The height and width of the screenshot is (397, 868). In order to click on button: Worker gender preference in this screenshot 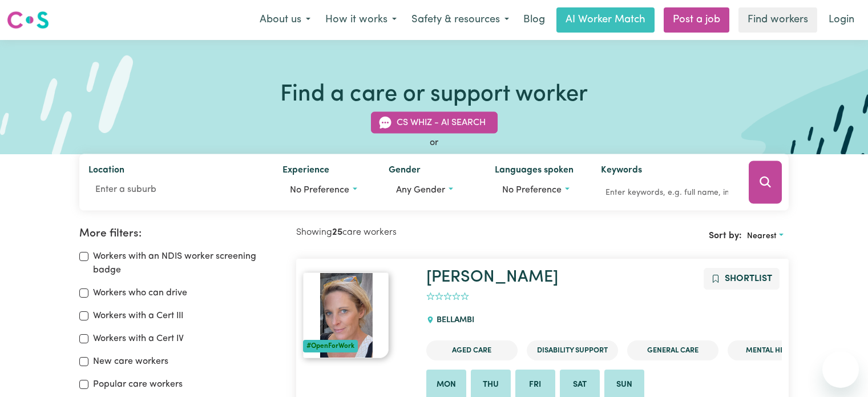, I will do `click(432, 190)`.